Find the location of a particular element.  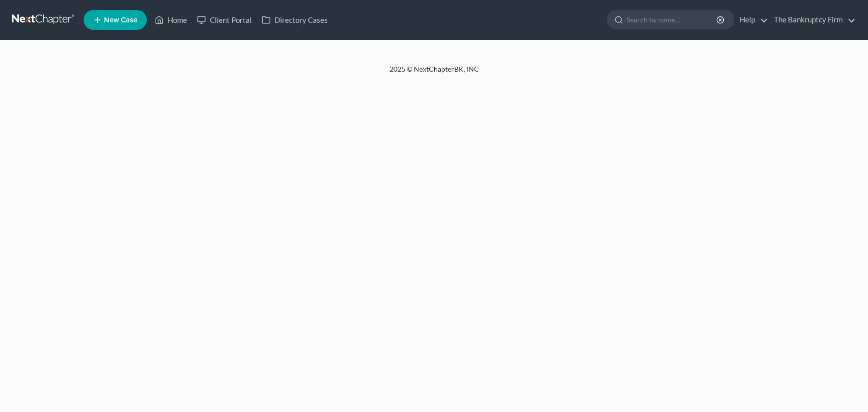

span: New Case is located at coordinates (120, 20).